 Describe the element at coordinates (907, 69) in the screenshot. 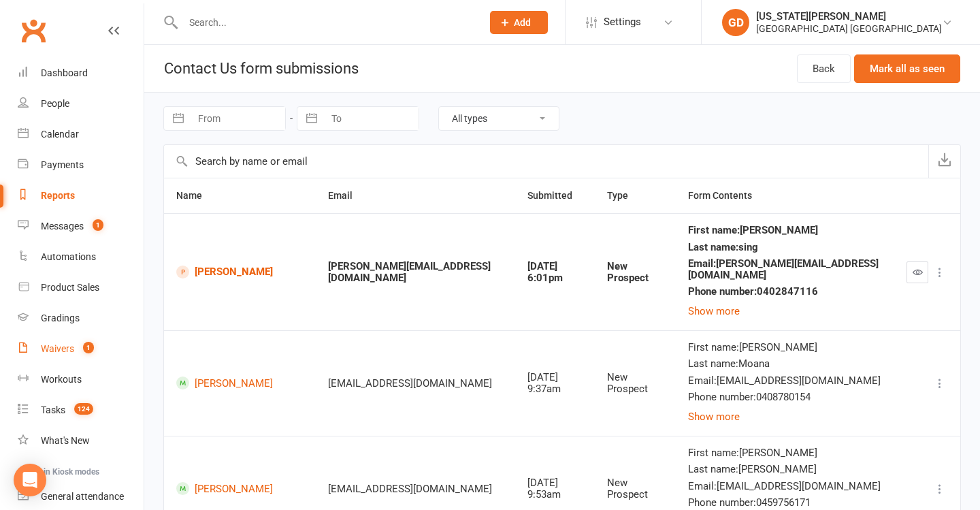

I see `button: Mark all as seen` at that location.